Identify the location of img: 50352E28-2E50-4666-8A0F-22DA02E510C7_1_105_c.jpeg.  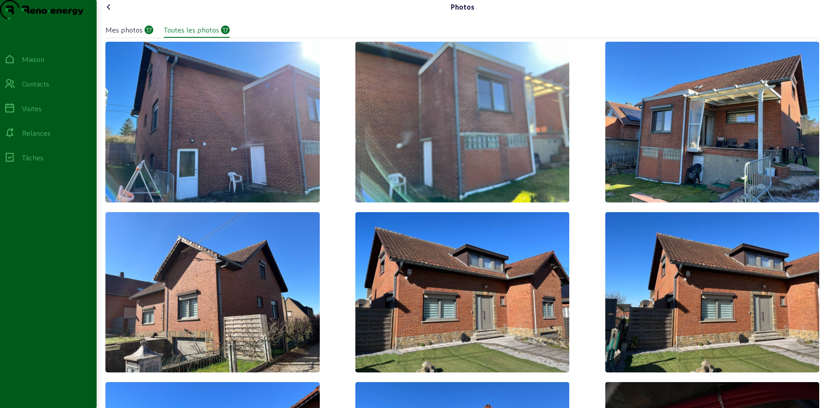
(213, 293).